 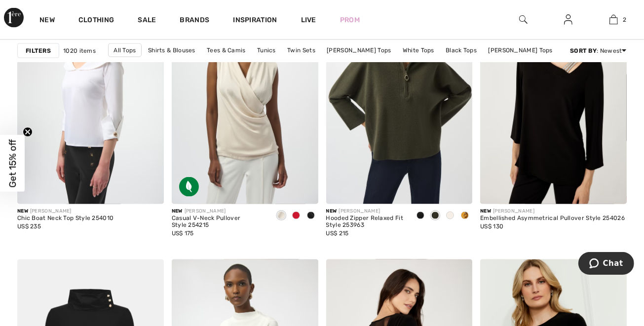 What do you see at coordinates (465, 216) in the screenshot?
I see `div: Medallion` at bounding box center [465, 216].